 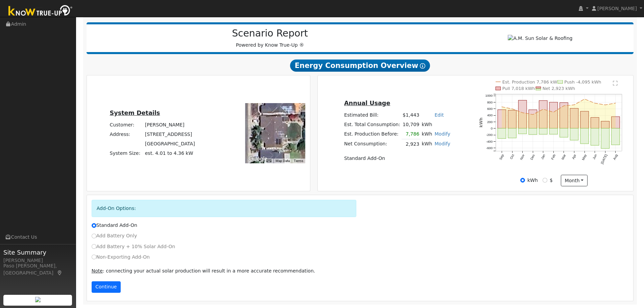 What do you see at coordinates (258, 159) in the screenshot?
I see `a: Open this area in Google Maps (opens a new window)` at bounding box center [258, 159].